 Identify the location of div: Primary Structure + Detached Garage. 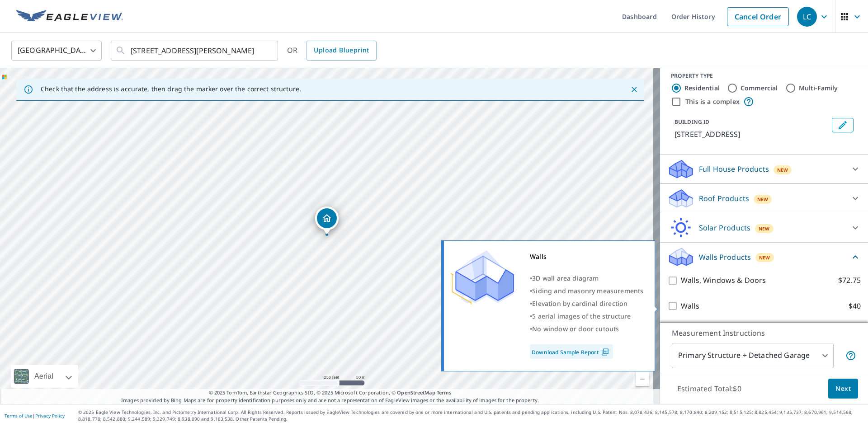
(753, 356).